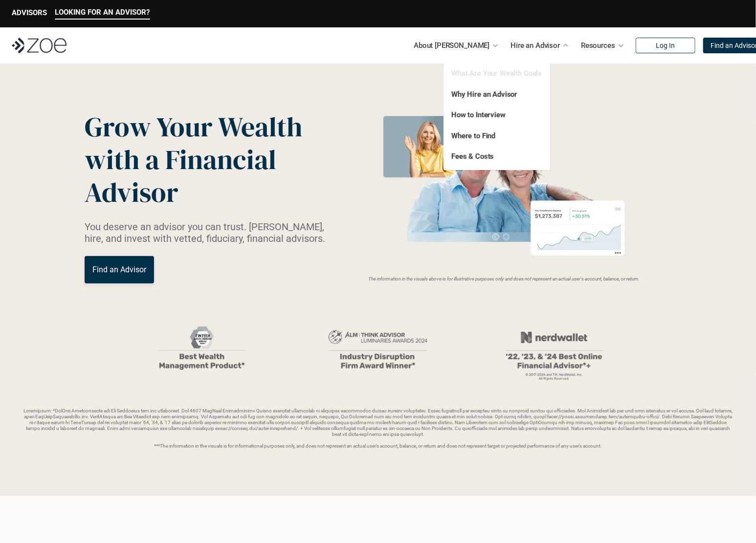 The height and width of the screenshot is (543, 756). Describe the element at coordinates (472, 156) in the screenshot. I see `a: Fees & Costs` at that location.